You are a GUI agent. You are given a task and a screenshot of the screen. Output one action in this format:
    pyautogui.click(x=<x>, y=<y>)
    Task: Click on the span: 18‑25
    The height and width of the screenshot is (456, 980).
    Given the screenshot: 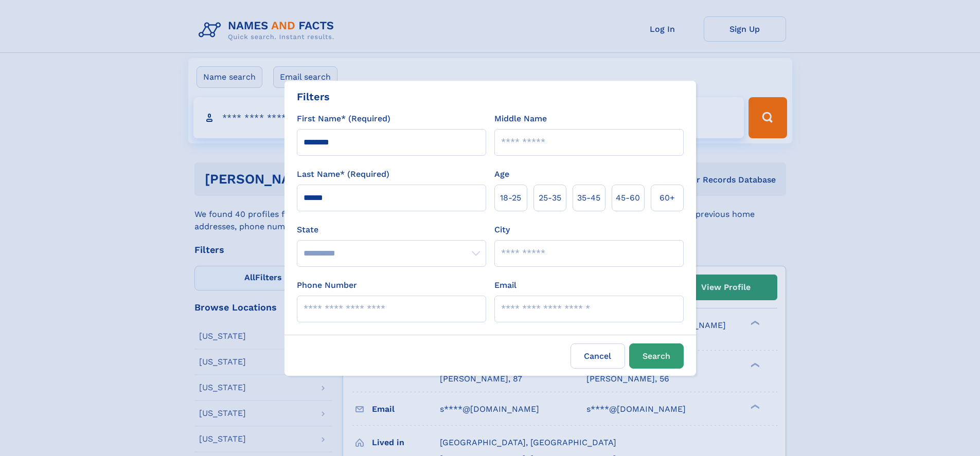 What is the action you would take?
    pyautogui.click(x=510, y=198)
    